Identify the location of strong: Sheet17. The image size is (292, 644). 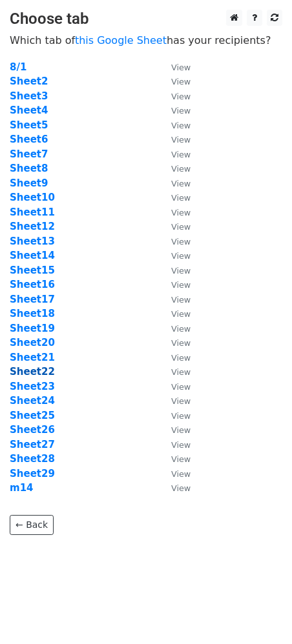
(32, 300).